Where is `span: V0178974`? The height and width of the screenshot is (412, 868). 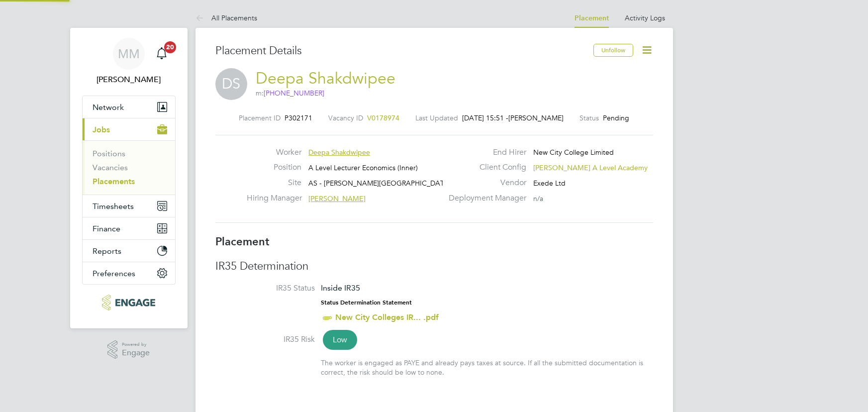 span: V0178974 is located at coordinates (383, 117).